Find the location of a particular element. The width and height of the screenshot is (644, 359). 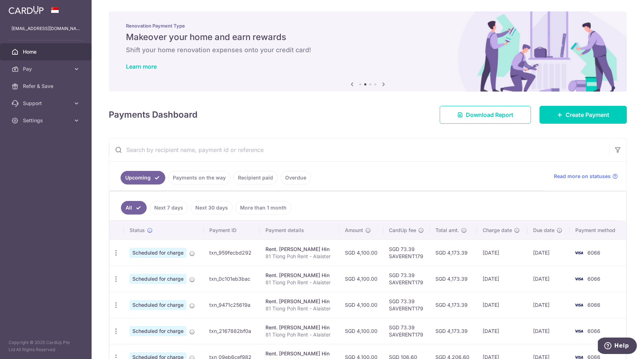

a: Create Payment is located at coordinates (583, 115).